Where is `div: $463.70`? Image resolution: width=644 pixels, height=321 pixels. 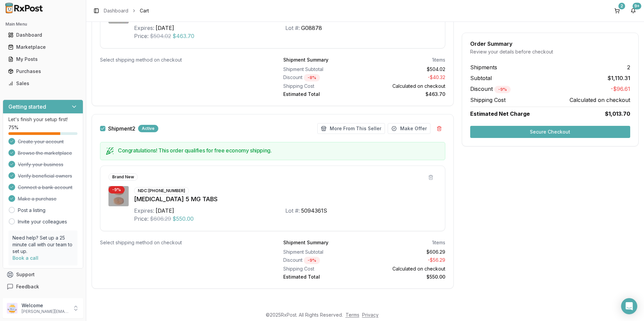
div: $463.70 is located at coordinates (407, 95).